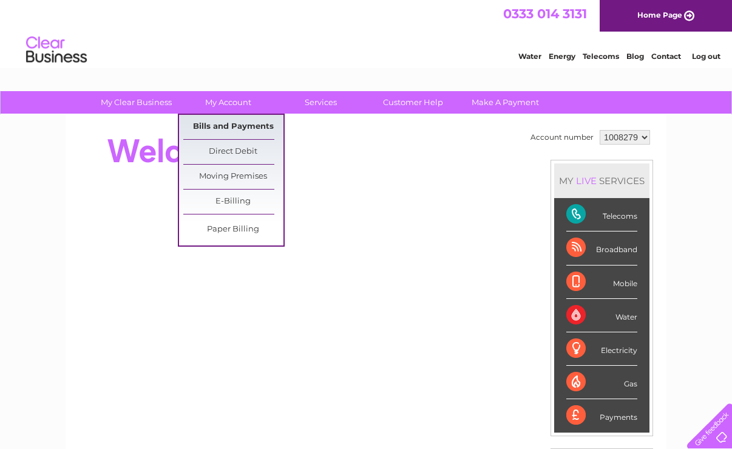 The image size is (732, 449). What do you see at coordinates (602, 382) in the screenshot?
I see `div: Gas` at bounding box center [602, 382].